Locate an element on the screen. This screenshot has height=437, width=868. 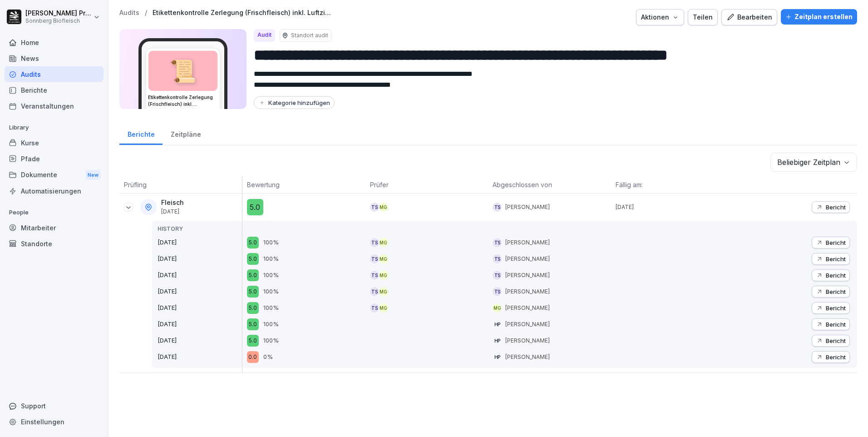
p: People is located at coordinates (54, 213).